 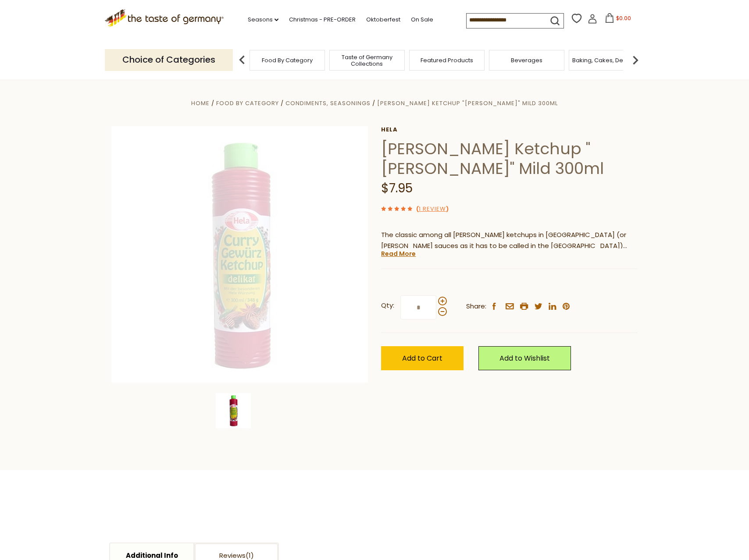 What do you see at coordinates (397, 188) in the screenshot?
I see `span: $7.95` at bounding box center [397, 188].